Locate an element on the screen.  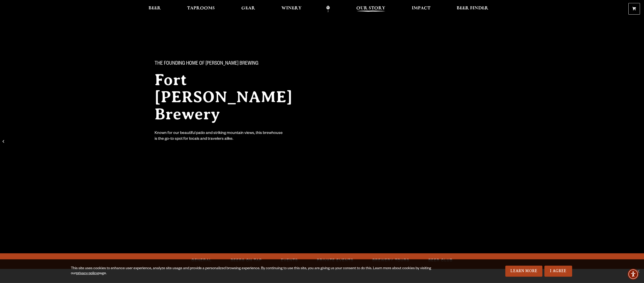
a: Private Events is located at coordinates (335, 261).